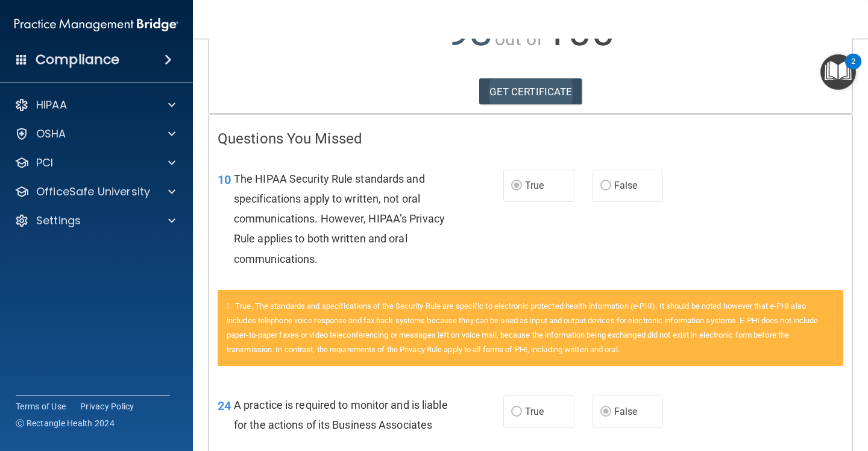 This screenshot has height=451, width=868. Describe the element at coordinates (40, 406) in the screenshot. I see `a: Terms of Use` at that location.